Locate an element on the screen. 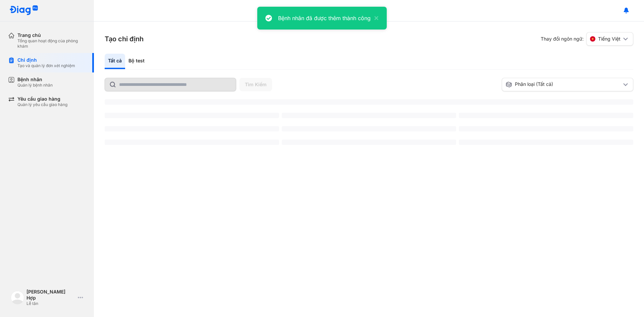 This screenshot has width=644, height=317. div: Tổng quan hoạt động của phòng khám is located at coordinates (52, 44).